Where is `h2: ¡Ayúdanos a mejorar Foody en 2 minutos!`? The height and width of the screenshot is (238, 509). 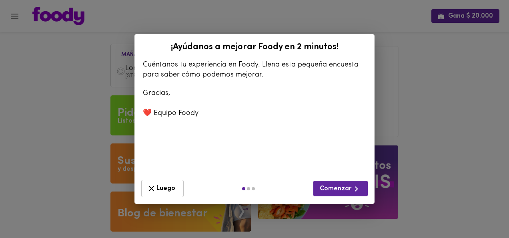 h2: ¡Ayúdanos a mejorar Foody en 2 minutos! is located at coordinates (254, 47).